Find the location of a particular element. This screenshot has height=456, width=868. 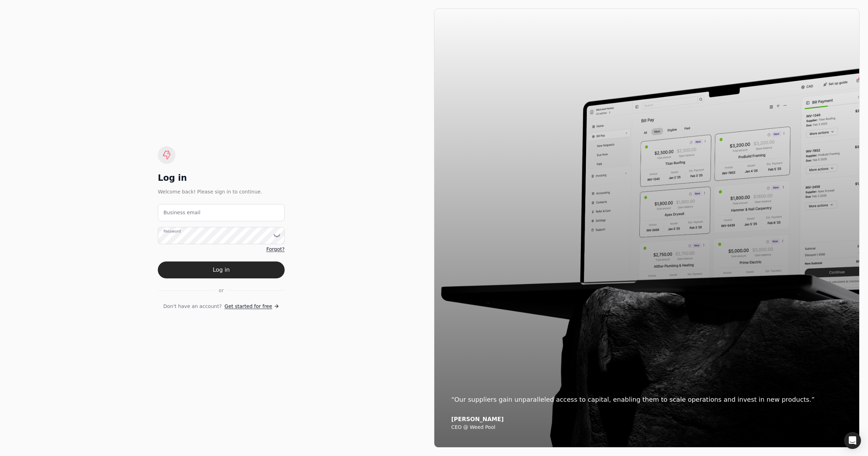

span: Forgot? is located at coordinates (276, 249).